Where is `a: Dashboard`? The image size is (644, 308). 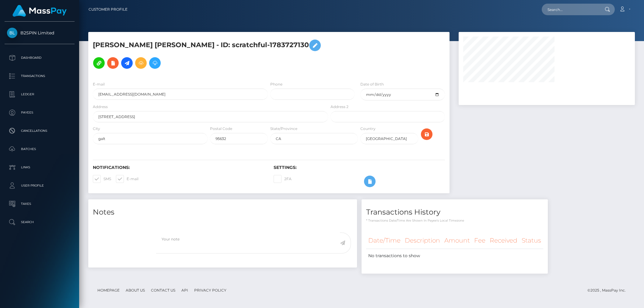 a: Dashboard is located at coordinates (39, 58).